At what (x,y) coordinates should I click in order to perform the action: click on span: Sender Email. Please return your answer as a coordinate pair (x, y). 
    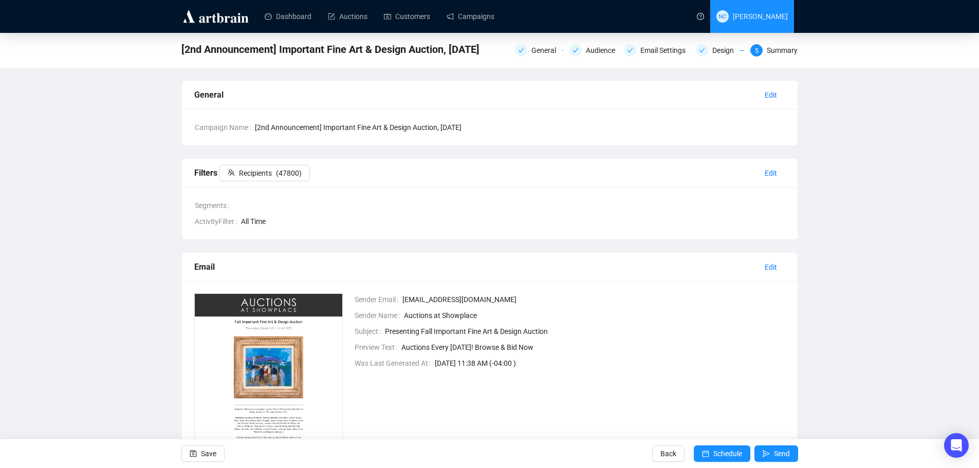
    Looking at the image, I should click on (378, 300).